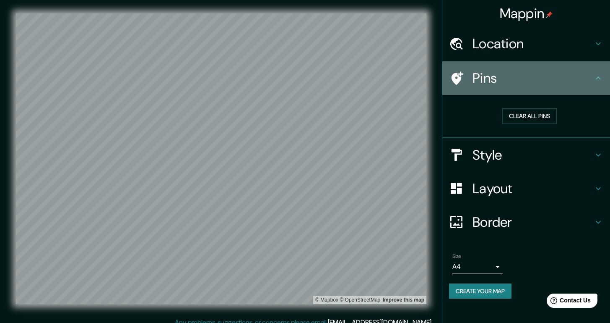 The image size is (610, 323). What do you see at coordinates (404, 300) in the screenshot?
I see `a: Map feedback` at bounding box center [404, 300].